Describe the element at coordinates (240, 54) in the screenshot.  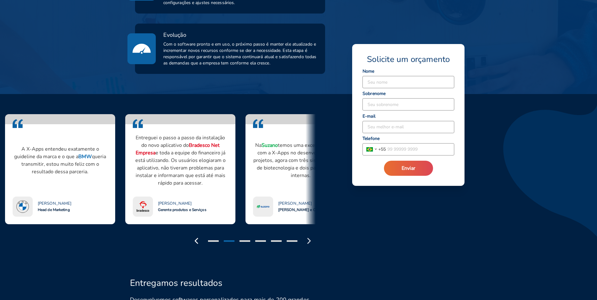
I see `span: Com o software pronto e em uso, o próximo passo é manter ele atualizado e incrementar novos recur...` at that location.